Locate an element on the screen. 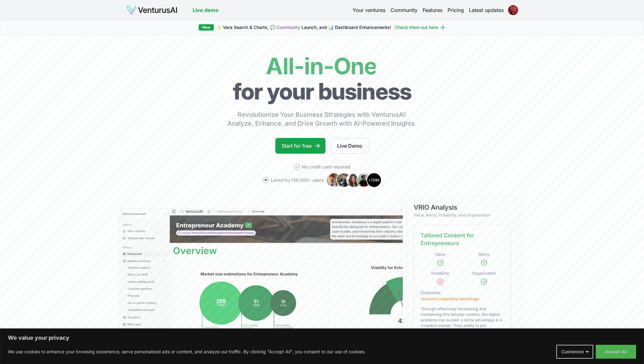  span: ✨ Vera Search & Charts, 💬 Launch, and 📊 Dashboard Enhancements! is located at coordinates (304, 27).